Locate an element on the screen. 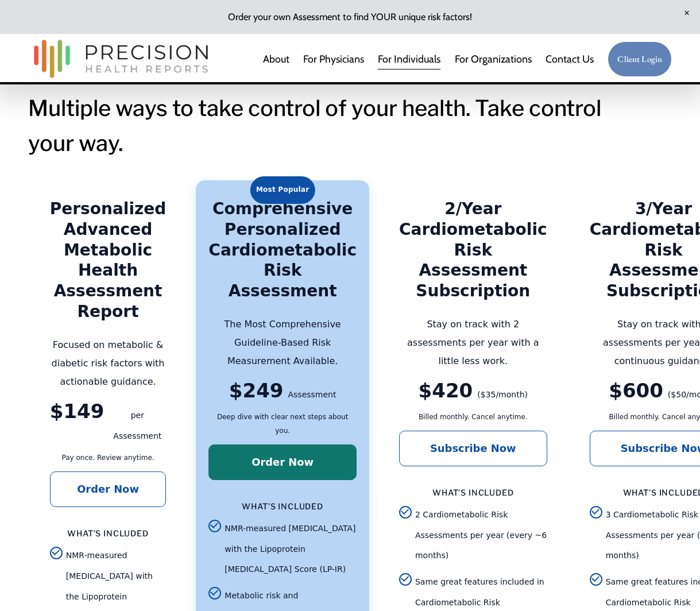 The image size is (700, 611). a: Subscribe Now is located at coordinates (473, 448).